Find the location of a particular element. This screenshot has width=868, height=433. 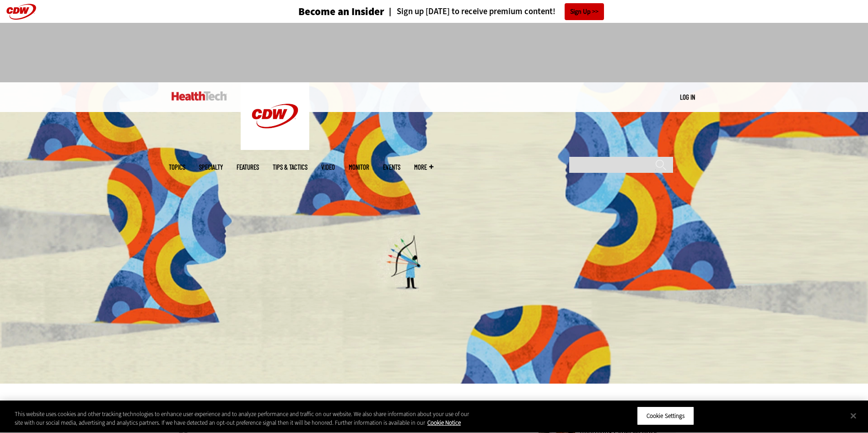

h3: Become an Insider is located at coordinates (341, 12).